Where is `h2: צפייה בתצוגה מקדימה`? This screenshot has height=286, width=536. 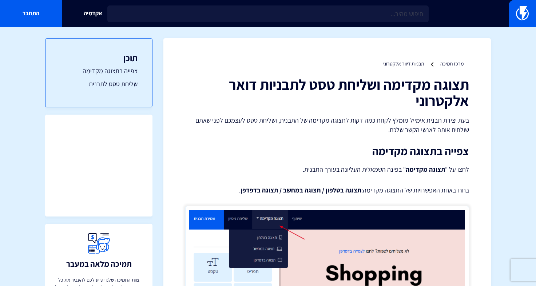
h2: צפייה בתצוגה מקדימה is located at coordinates (327, 151).